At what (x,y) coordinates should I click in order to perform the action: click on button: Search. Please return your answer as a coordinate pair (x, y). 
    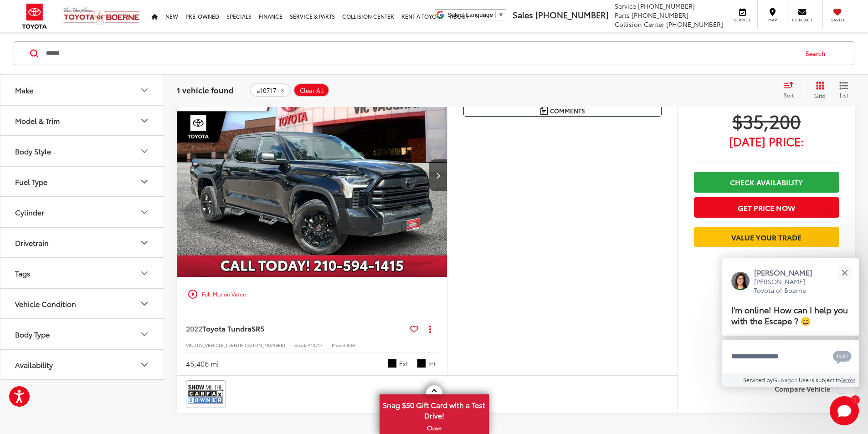
    Looking at the image, I should click on (817, 53).